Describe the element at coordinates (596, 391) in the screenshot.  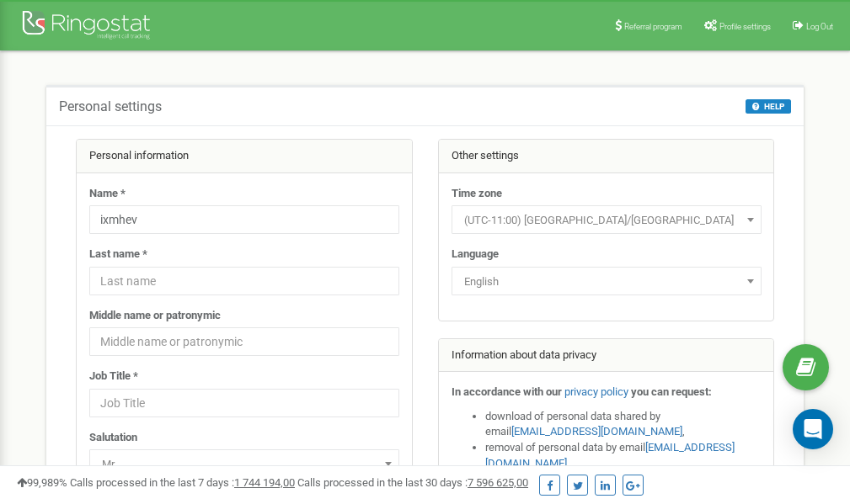
I see `a: privacy policy` at that location.